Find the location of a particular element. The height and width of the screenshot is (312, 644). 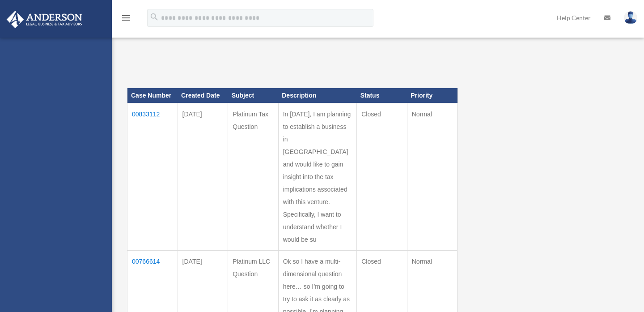

td: Normal is located at coordinates (432, 176).